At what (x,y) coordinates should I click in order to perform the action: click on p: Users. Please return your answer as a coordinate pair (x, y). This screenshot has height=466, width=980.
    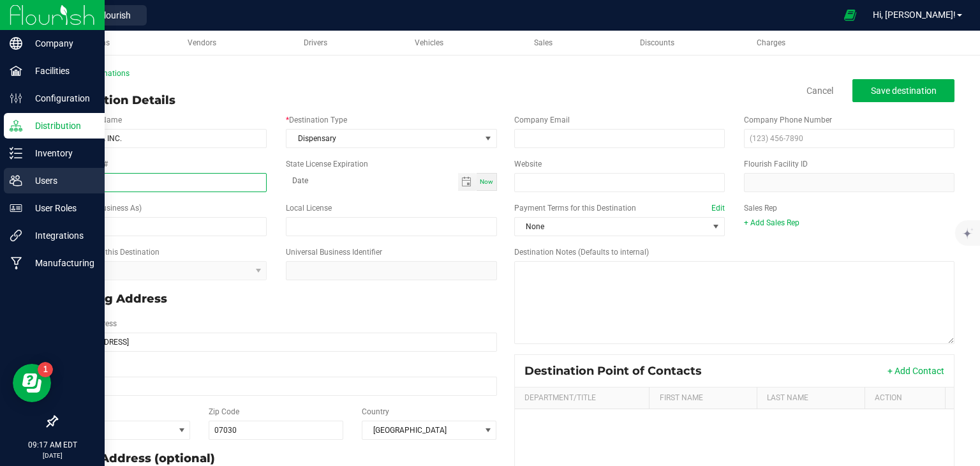
    Looking at the image, I should click on (60, 180).